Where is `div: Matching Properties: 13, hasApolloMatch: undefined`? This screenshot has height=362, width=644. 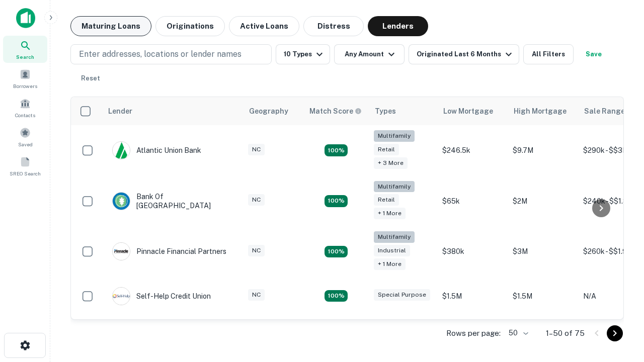 div: Matching Properties: 13, hasApolloMatch: undefined is located at coordinates (336, 252).